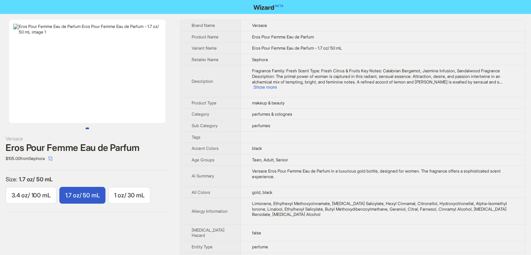 The image size is (531, 255). What do you see at coordinates (283, 37) in the screenshot?
I see `span: Eros Pour Femme Eau de Parfum` at bounding box center [283, 37].